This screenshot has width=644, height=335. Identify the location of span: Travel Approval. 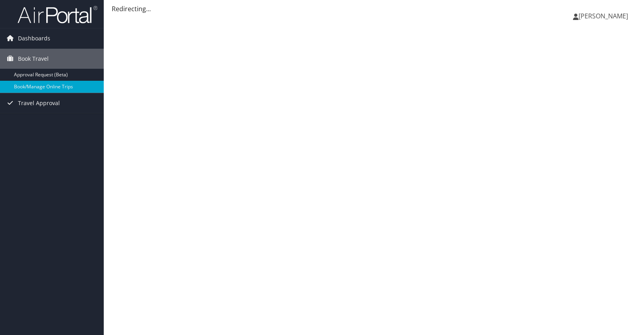
(39, 103).